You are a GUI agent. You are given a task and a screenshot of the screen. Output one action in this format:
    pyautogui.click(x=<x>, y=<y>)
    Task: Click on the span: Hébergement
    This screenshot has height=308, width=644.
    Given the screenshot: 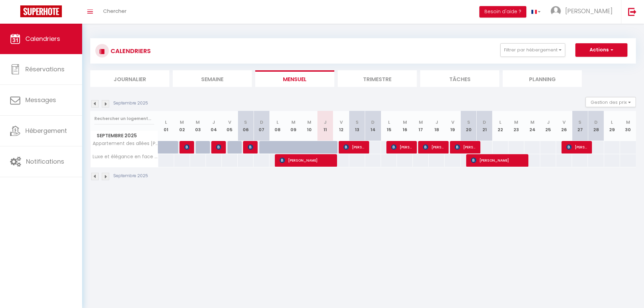 What is the action you would take?
    pyautogui.click(x=46, y=130)
    